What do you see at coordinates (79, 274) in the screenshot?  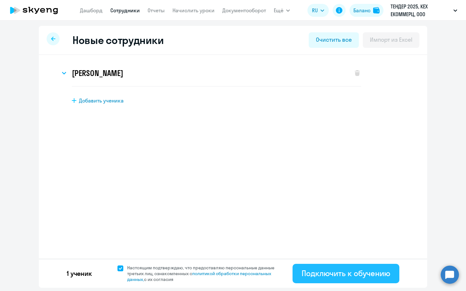 I see `p: 1 ученик` at bounding box center [79, 274].